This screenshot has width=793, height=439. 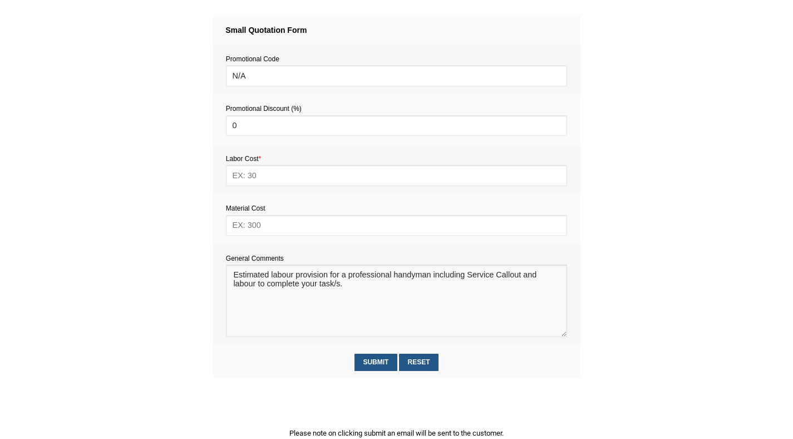 I want to click on input: Submit, so click(x=376, y=362).